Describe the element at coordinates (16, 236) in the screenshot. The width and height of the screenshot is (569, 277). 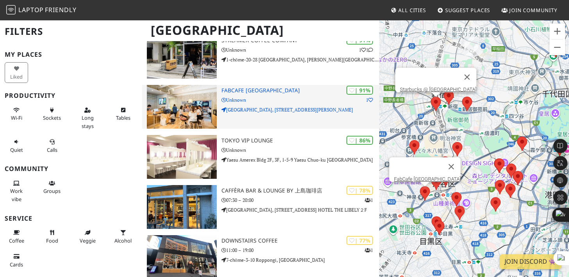
I see `button: Coffee` at that location.